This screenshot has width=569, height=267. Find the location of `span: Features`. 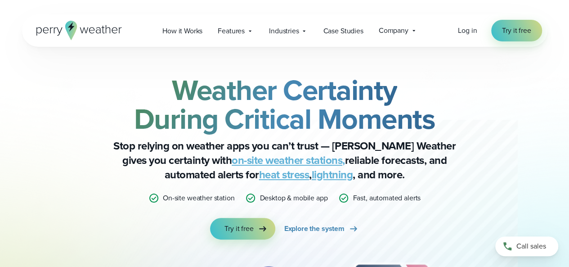

span: Features is located at coordinates (231, 31).